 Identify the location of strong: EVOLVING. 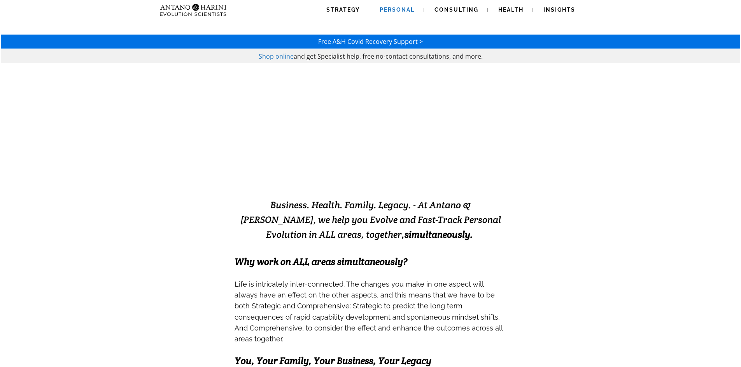
(318, 171).